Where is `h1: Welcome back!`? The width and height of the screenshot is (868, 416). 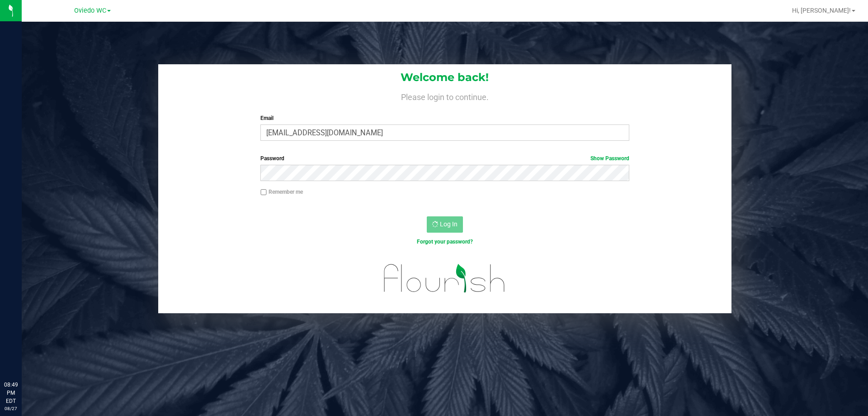 h1: Welcome back! is located at coordinates (445, 77).